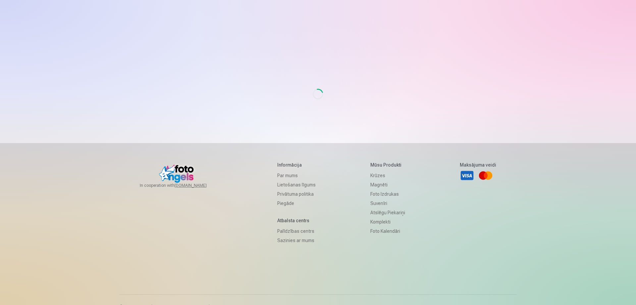  I want to click on a: Privātuma politika, so click(296, 194).